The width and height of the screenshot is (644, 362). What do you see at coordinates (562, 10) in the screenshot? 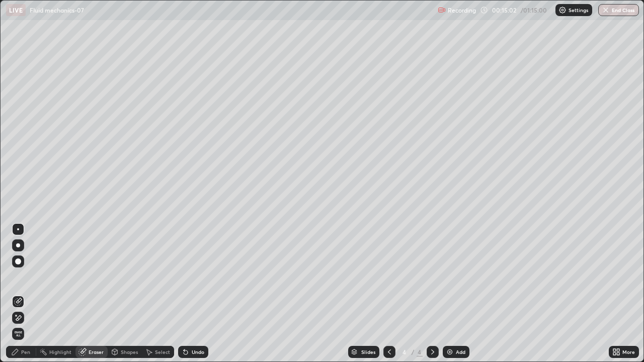
I see `img: class-settings-icons` at bounding box center [562, 10].